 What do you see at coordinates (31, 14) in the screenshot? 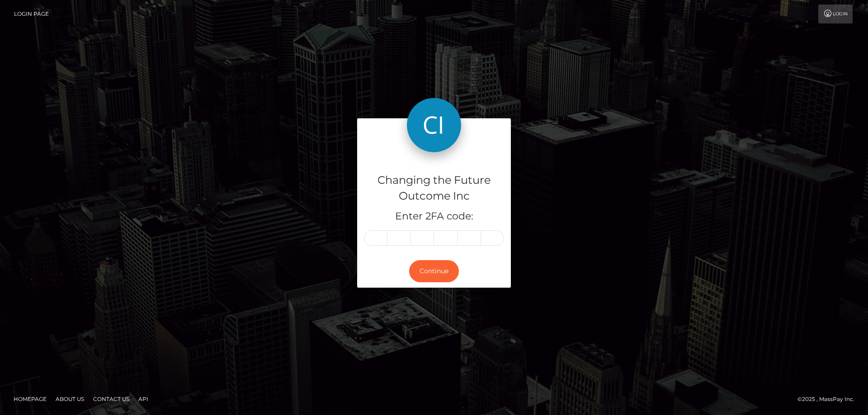
I see `a: Login Page` at bounding box center [31, 14].